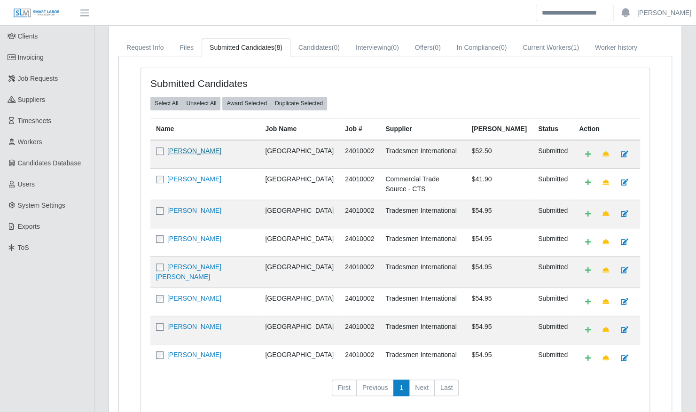  What do you see at coordinates (575, 47) in the screenshot?
I see `span: (1)` at bounding box center [575, 47].